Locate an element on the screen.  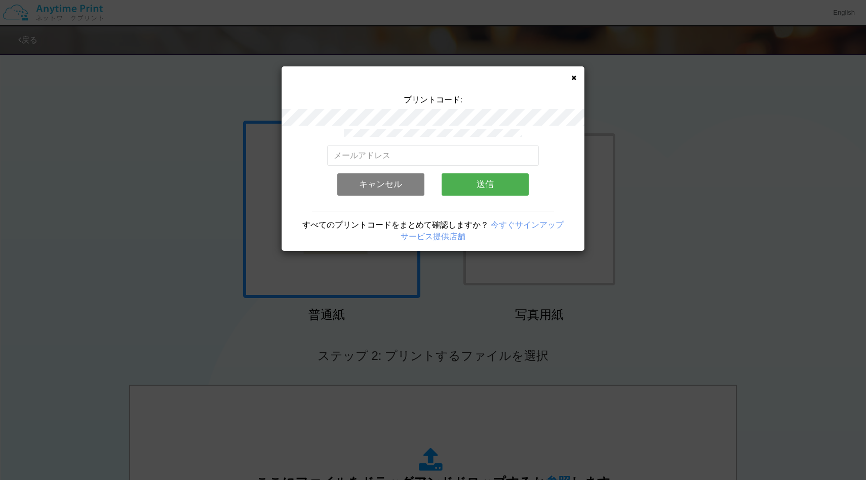
a: サービス提供店舗 is located at coordinates (433, 236).